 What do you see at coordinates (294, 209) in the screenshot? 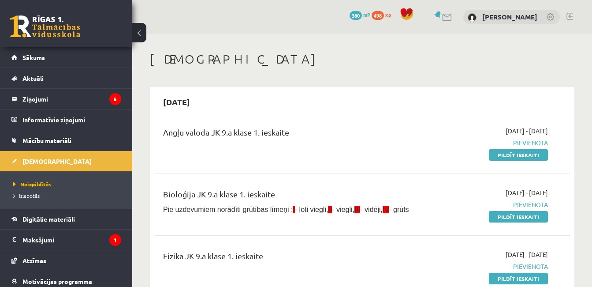
I see `span: I` at bounding box center [294, 209].